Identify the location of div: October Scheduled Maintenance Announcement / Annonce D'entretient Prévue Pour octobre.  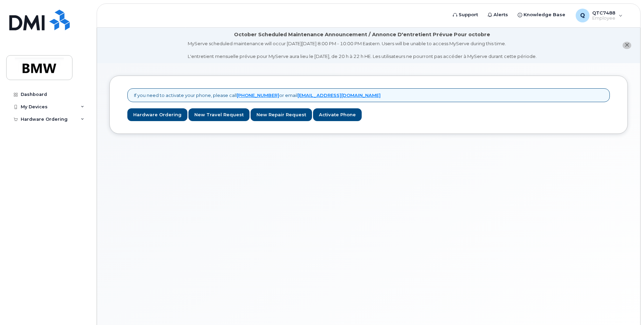
(362, 34).